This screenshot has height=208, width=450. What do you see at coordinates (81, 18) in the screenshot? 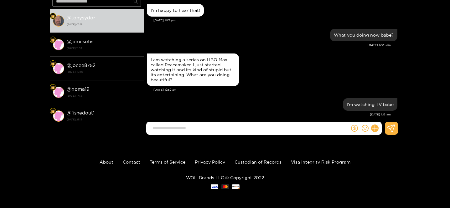
I see `strong: @ tonysydor` at bounding box center [81, 18].